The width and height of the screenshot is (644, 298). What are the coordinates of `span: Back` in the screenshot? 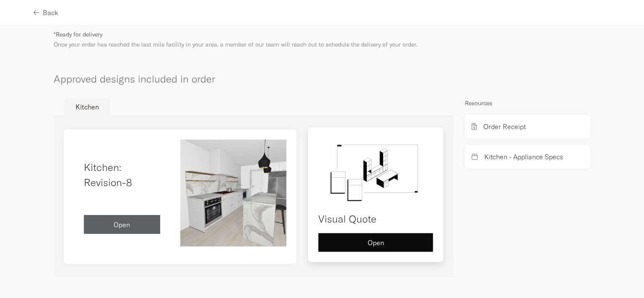 It's located at (50, 13).